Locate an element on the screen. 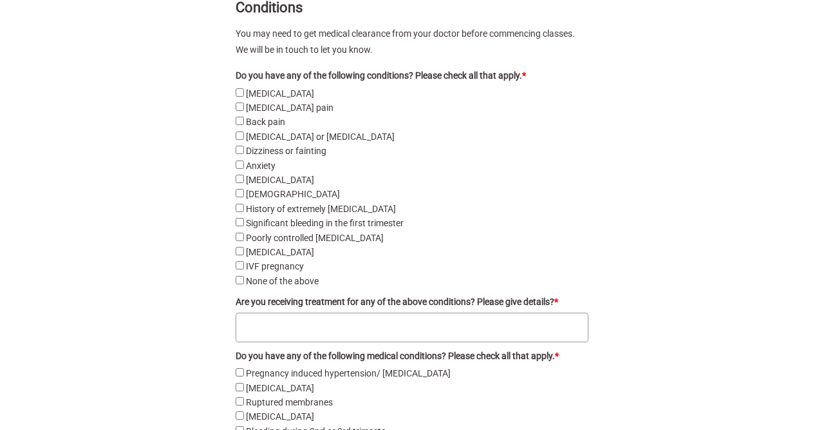 The height and width of the screenshot is (430, 824). legend: Do you have any of the following medical conditions? Please check all that apply. is located at coordinates (412, 356).